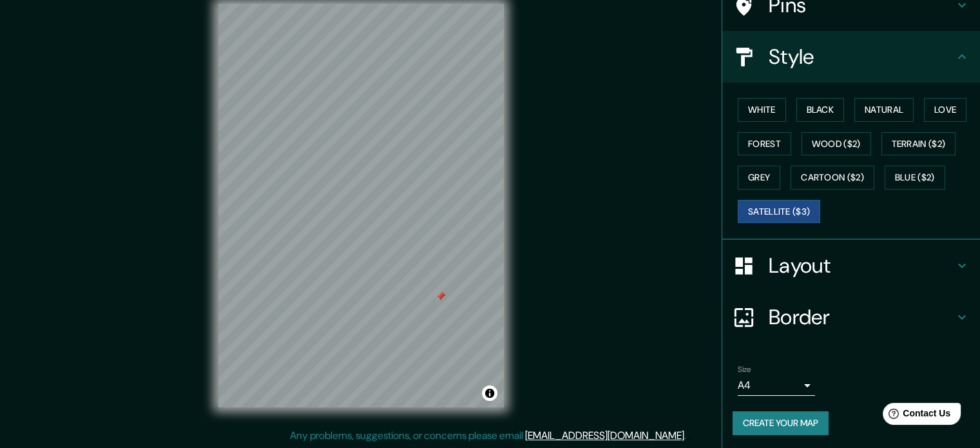 This screenshot has height=448, width=980. What do you see at coordinates (852, 317) in the screenshot?
I see `div: Border` at bounding box center [852, 317].